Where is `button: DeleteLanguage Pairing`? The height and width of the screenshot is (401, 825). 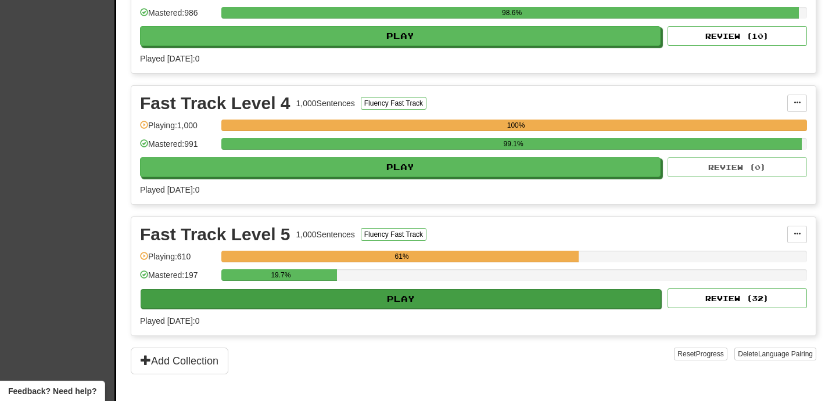
button: DeleteLanguage Pairing is located at coordinates (775, 354).